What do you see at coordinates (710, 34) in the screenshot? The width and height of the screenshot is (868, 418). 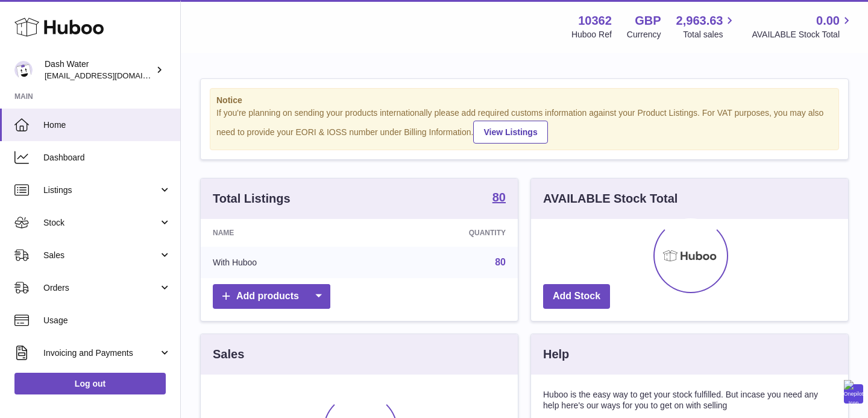 I see `span: Total sales` at bounding box center [710, 34].